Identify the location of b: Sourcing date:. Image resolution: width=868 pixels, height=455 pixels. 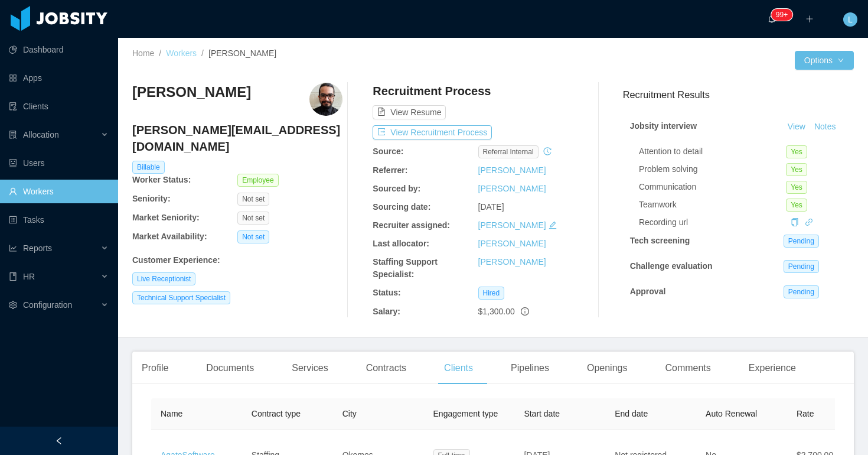
(402, 207).